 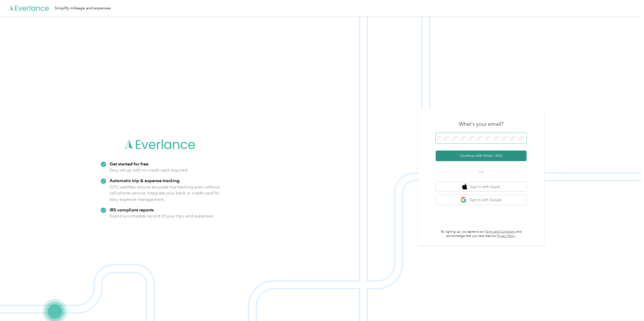 I want to click on h3: What's your email?, so click(x=481, y=124).